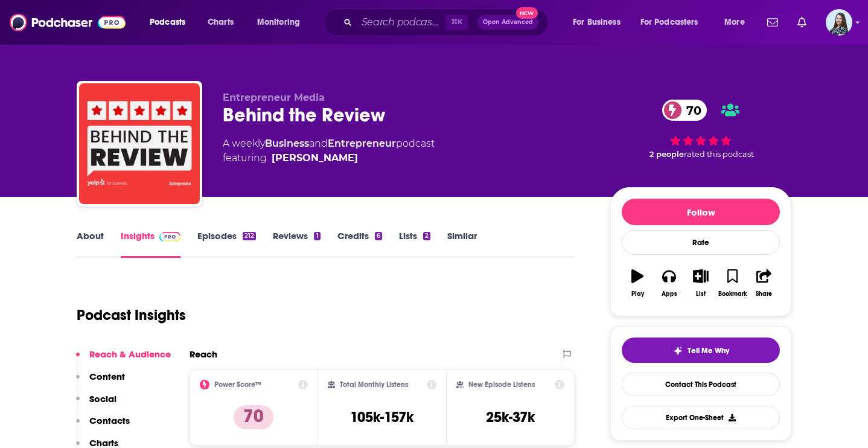 The width and height of the screenshot is (868, 448). I want to click on button: List, so click(701, 283).